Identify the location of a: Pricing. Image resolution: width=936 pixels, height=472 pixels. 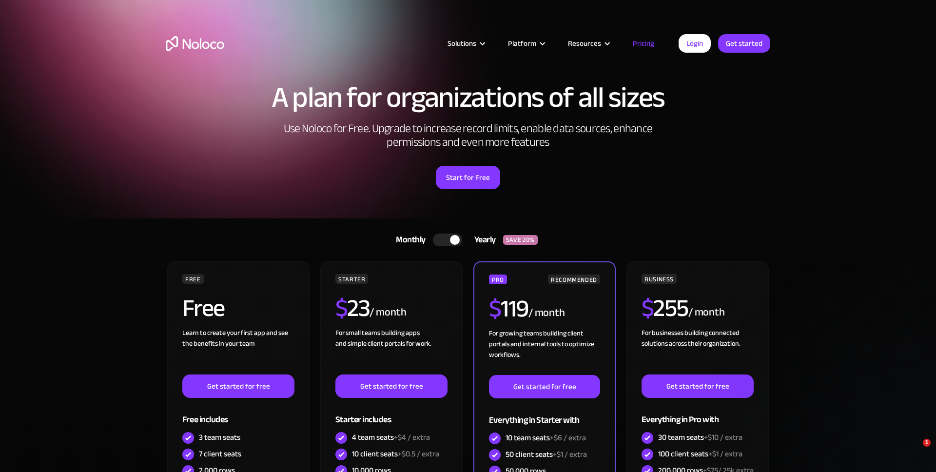
(644, 43).